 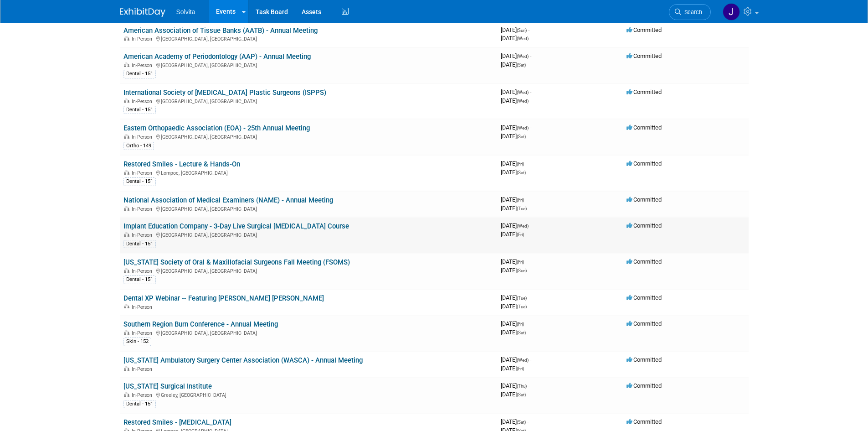 I want to click on span: (Sun), so click(x=521, y=30).